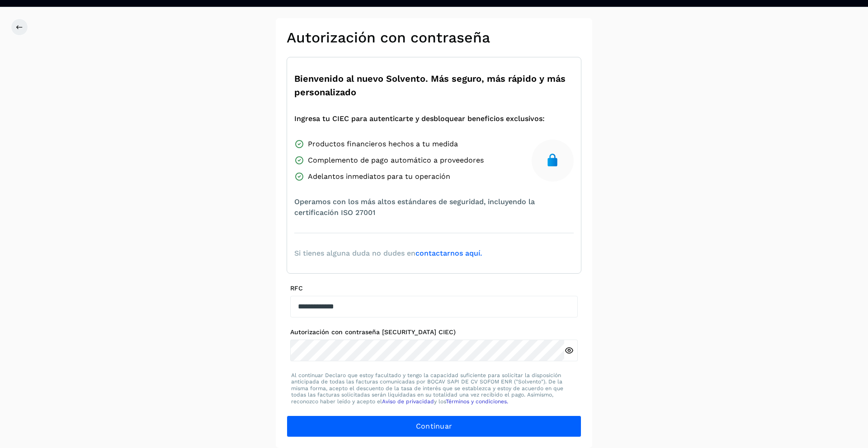  I want to click on span: Bienvenido al nuevo Solvento. Más seguro, más rápido y más personalizado, so click(434, 85).